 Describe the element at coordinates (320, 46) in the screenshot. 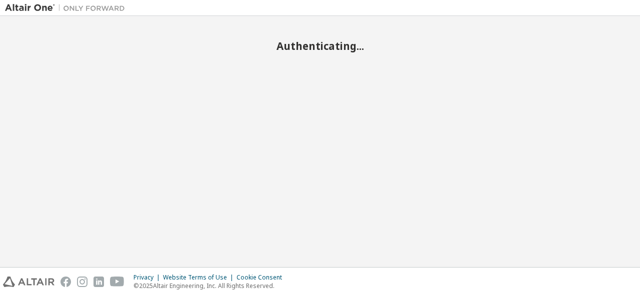

I see `h2: Authenticating...` at that location.